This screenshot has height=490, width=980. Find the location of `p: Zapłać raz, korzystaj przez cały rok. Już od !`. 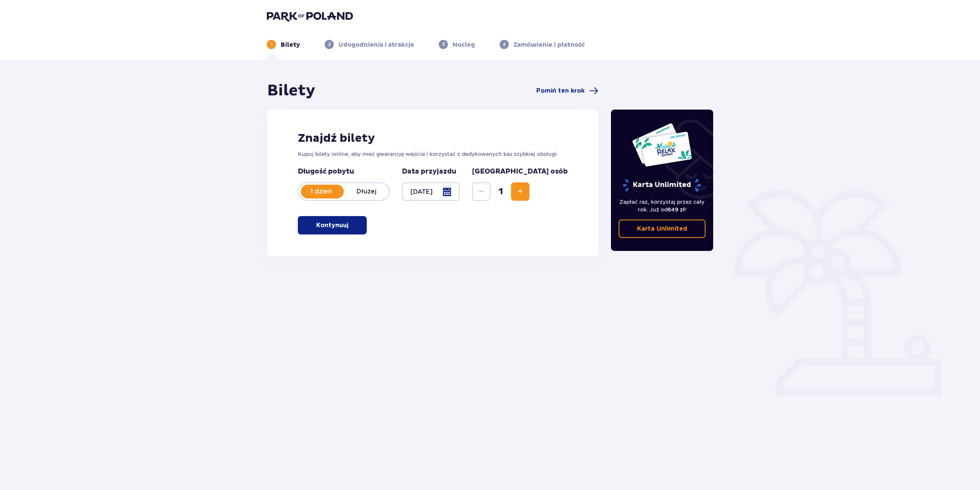

p: Zapłać raz, korzystaj przez cały rok. Już od ! is located at coordinates (662, 206).